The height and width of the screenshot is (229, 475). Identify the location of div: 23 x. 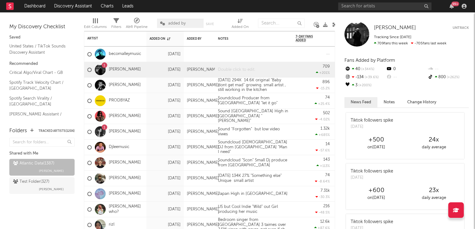
(434, 191).